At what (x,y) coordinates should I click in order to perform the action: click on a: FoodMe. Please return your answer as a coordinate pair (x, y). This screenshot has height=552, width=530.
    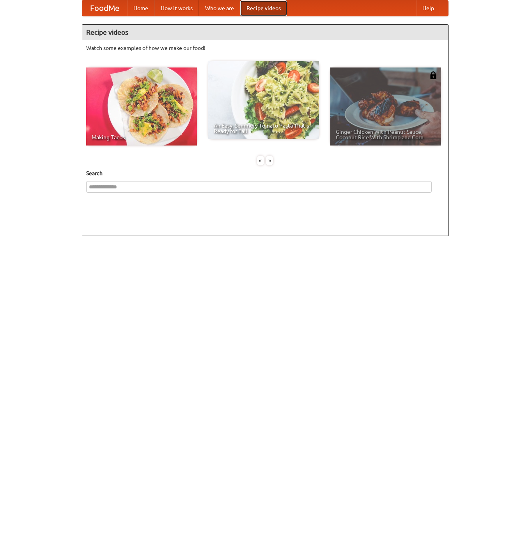
    Looking at the image, I should click on (104, 8).